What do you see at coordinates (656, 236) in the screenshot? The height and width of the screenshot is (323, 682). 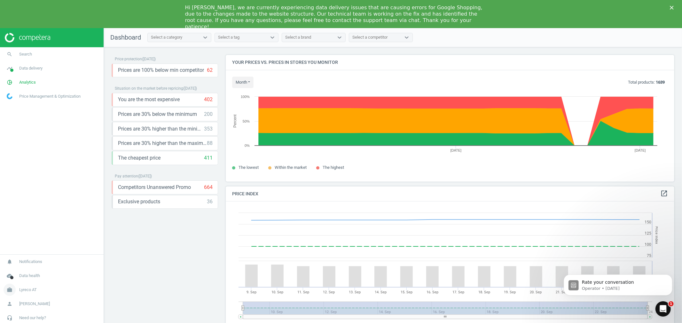 I see `tspan: Price Index` at bounding box center [656, 236].